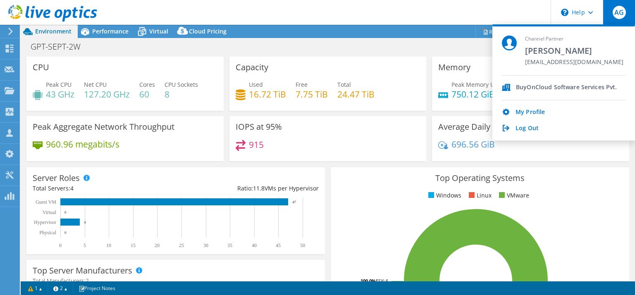  What do you see at coordinates (247, 188) in the screenshot?
I see `div: Ratio: VMs per Hypervisor` at bounding box center [247, 188].